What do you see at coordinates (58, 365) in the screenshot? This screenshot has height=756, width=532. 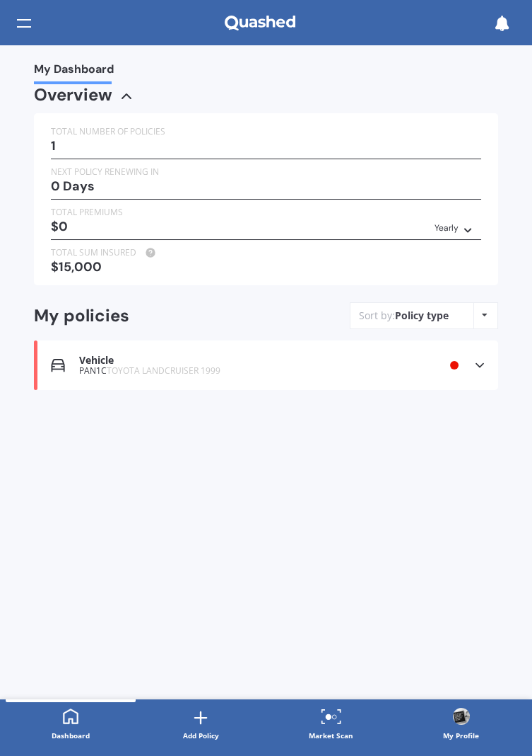 I see `img: Vehicle` at bounding box center [58, 365].